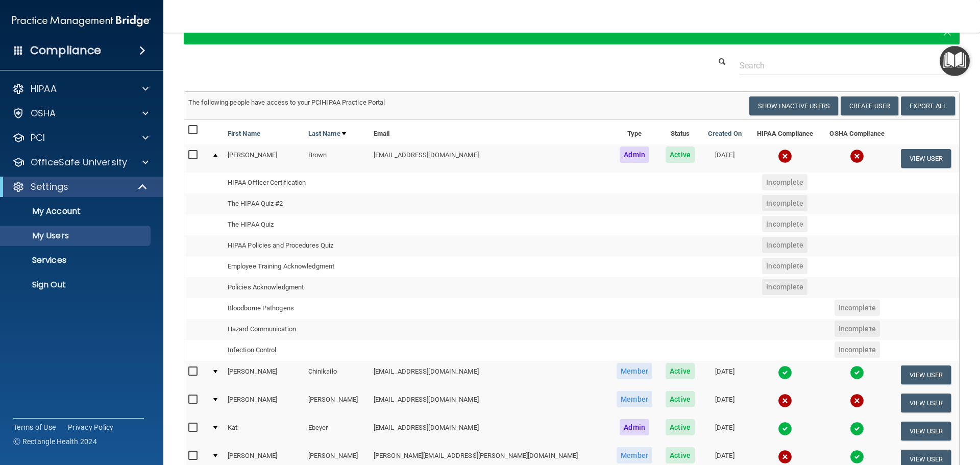 The height and width of the screenshot is (465, 980). Describe the element at coordinates (297, 288) in the screenshot. I see `td: Policies Acknowledgment` at that location.